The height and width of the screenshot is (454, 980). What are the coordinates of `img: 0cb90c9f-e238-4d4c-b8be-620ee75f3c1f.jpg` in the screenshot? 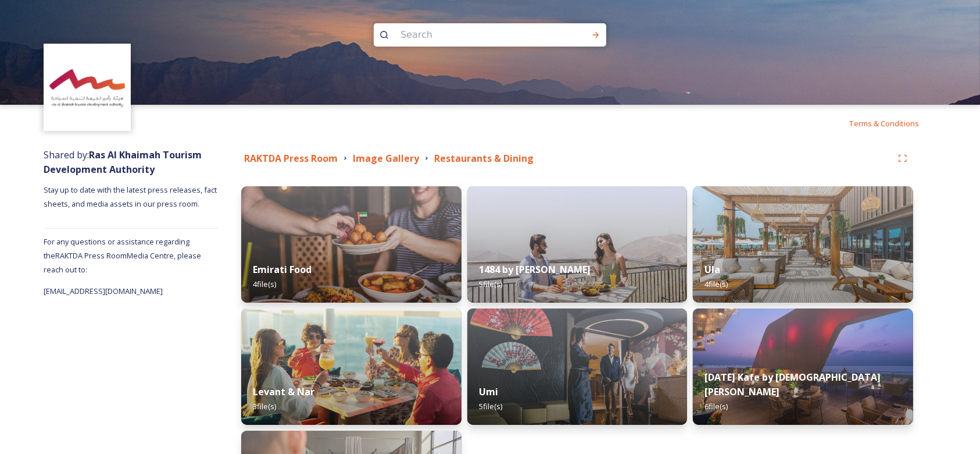 It's located at (352, 366).